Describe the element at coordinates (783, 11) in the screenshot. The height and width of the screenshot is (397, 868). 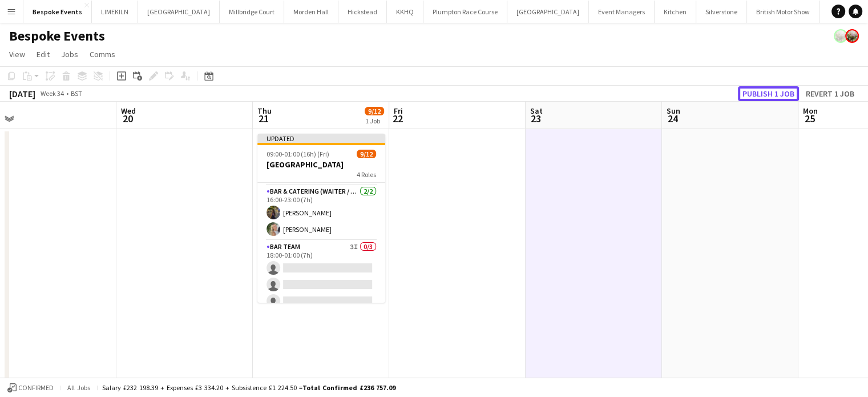
I see `button: British Motor Show` at that location.